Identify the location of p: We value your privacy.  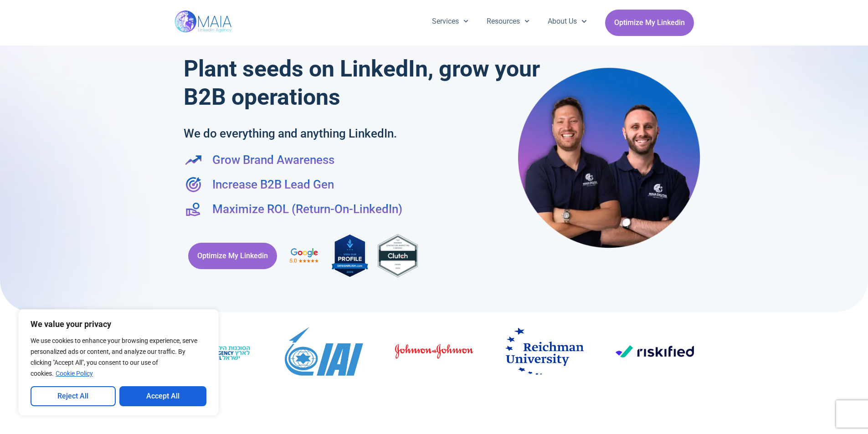
(118, 324).